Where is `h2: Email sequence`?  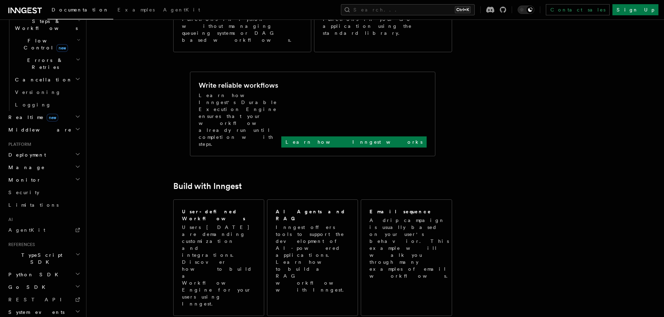 h2: Email sequence is located at coordinates (400, 212).